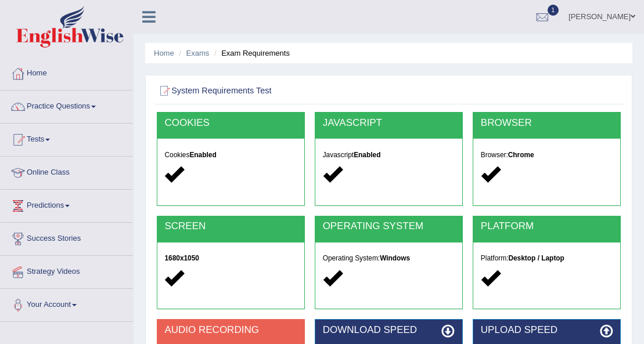 This screenshot has height=344, width=644. What do you see at coordinates (250, 53) in the screenshot?
I see `li: Exam Requirements` at bounding box center [250, 53].